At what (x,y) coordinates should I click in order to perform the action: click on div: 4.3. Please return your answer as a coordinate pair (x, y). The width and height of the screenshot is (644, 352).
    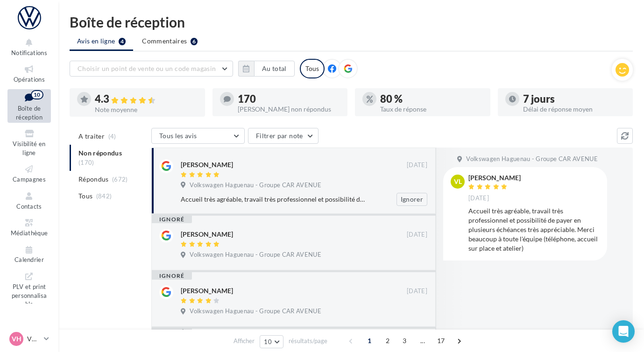
    Looking at the image, I should click on (146, 99).